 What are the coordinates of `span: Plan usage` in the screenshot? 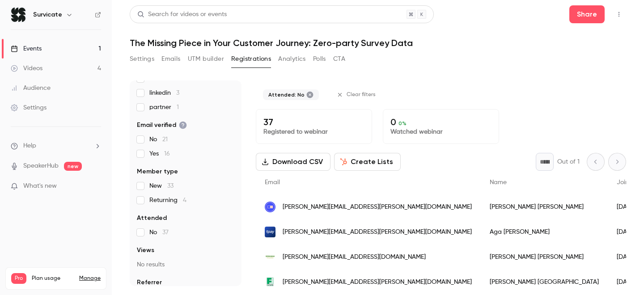 It's located at (53, 278).